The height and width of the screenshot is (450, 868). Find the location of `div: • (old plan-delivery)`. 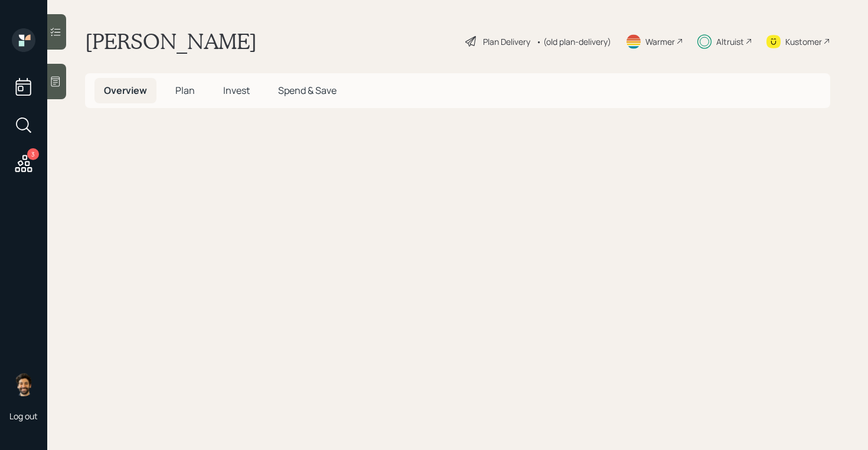

div: • (old plan-delivery) is located at coordinates (573, 41).